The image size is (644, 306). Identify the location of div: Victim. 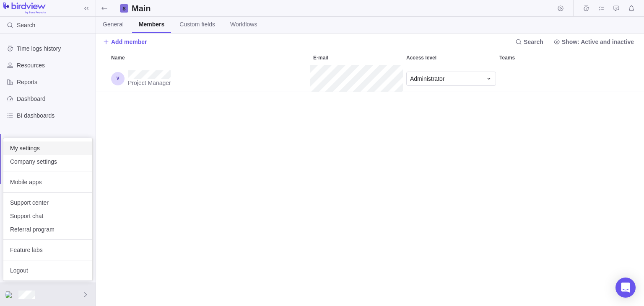
(10, 295).